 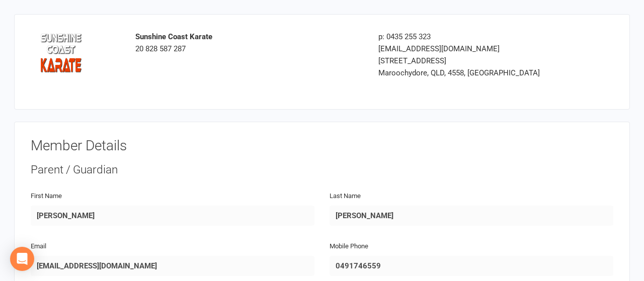 I want to click on div: Parent / Guardian, so click(x=322, y=170).